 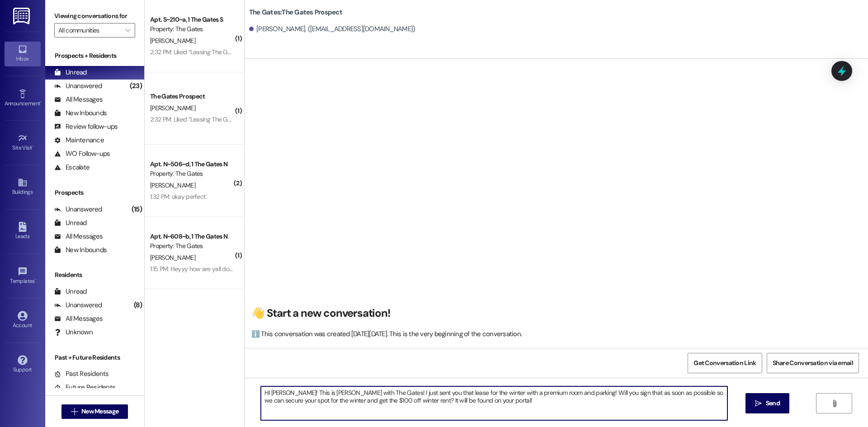 I want to click on div: Past + Future Residents, so click(x=94, y=357).